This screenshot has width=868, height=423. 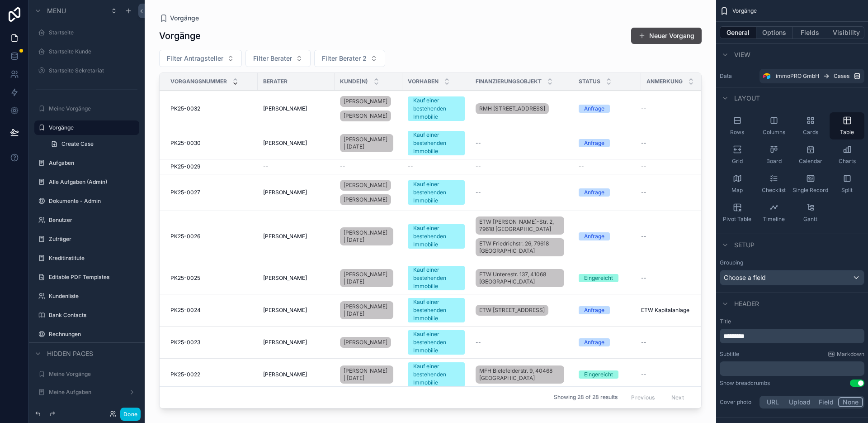 I want to click on label: Data, so click(x=738, y=76).